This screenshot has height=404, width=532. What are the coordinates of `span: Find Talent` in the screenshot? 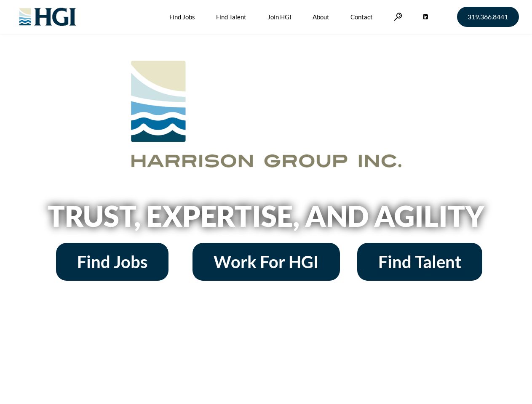 It's located at (420, 262).